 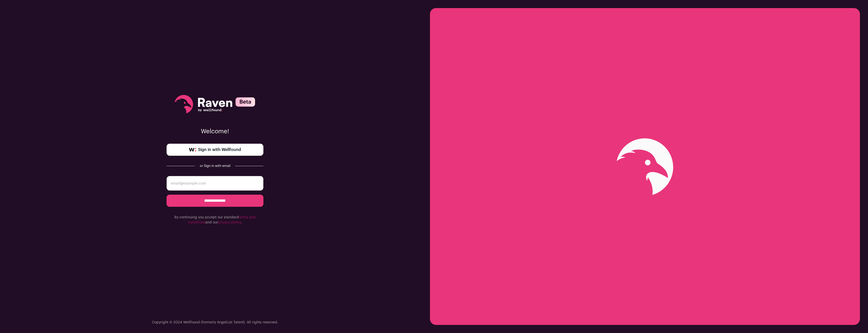 I want to click on input: email@example.com, so click(x=215, y=184).